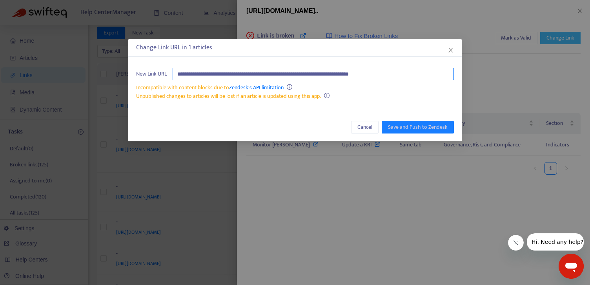  I want to click on span: New Link URL, so click(151, 74).